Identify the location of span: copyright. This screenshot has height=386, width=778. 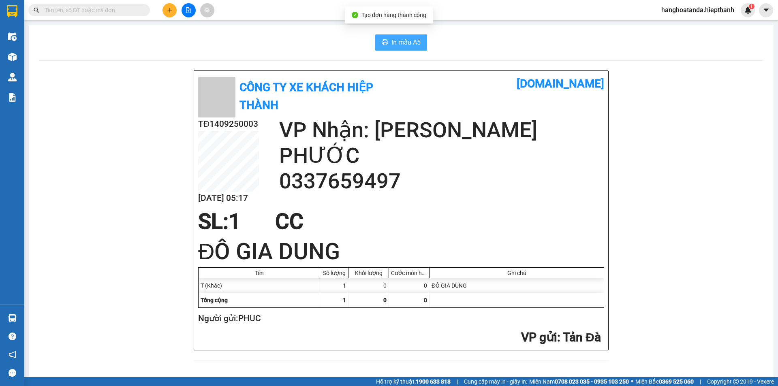
(736, 382).